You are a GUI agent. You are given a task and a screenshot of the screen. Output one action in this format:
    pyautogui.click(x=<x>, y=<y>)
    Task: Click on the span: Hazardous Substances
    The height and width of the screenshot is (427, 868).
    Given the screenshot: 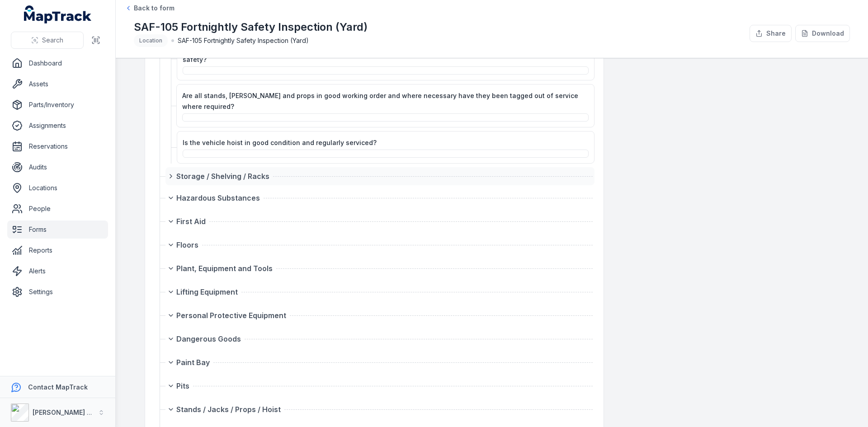 What is the action you would take?
    pyautogui.click(x=218, y=198)
    